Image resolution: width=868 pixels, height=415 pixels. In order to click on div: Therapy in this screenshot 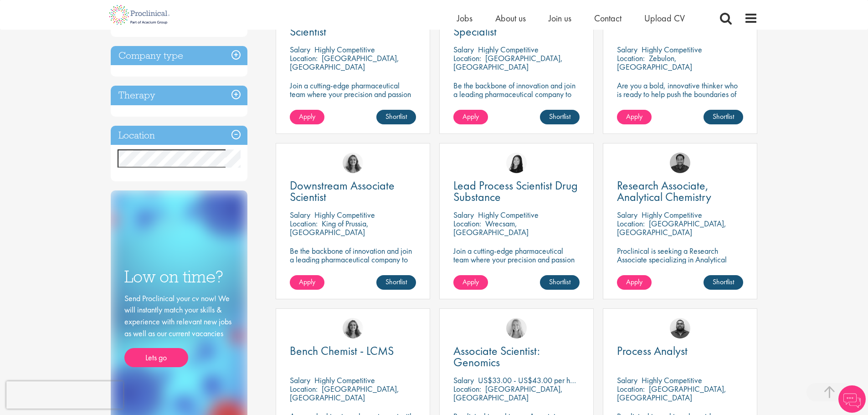, I will do `click(179, 96)`.